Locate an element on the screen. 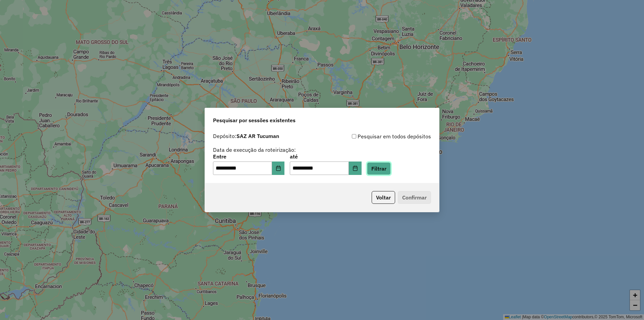 This screenshot has height=320, width=644. button: Voltar is located at coordinates (383, 197).